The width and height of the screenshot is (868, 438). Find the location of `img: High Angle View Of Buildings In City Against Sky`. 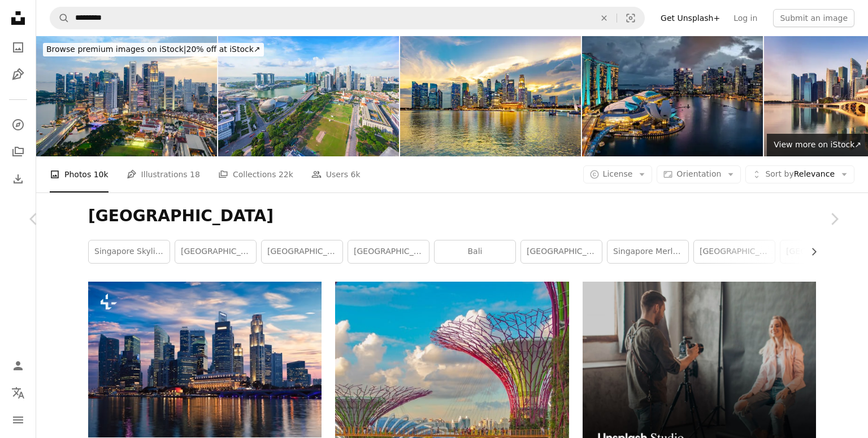

img: High Angle View Of Buildings In City Against Sky is located at coordinates (308, 96).